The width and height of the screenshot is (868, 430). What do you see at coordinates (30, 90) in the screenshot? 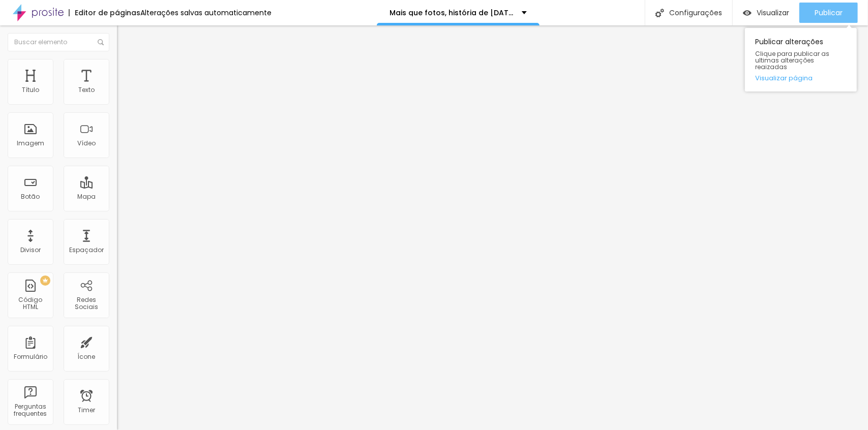
I see `div: Título` at bounding box center [30, 90].